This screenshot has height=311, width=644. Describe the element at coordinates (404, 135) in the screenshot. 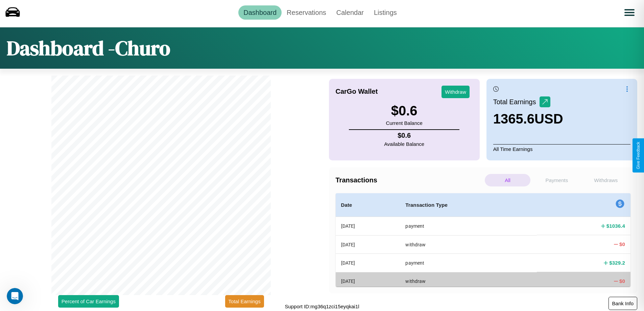

I see `h4: $ 0.6` at that location.